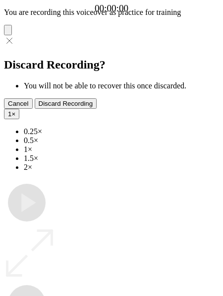 The width and height of the screenshot is (223, 296). I want to click on li: 0.25×, so click(122, 132).